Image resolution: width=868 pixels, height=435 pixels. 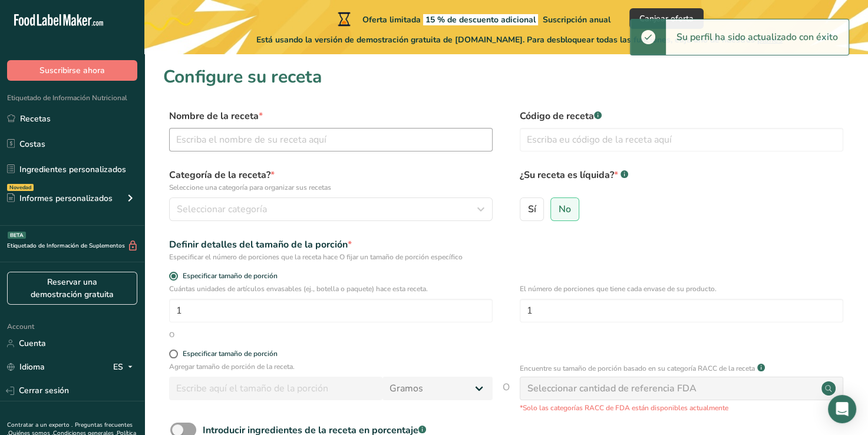 What do you see at coordinates (171, 335) in the screenshot?
I see `div: O` at bounding box center [171, 335].